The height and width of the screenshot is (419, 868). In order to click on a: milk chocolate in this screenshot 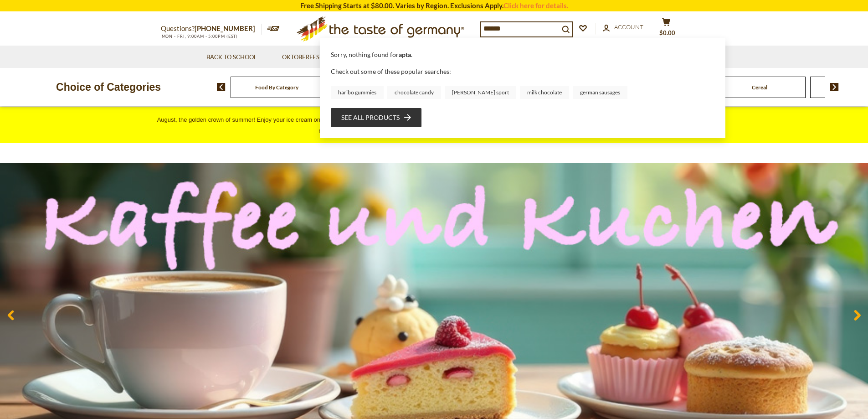, I will do `click(545, 93)`.